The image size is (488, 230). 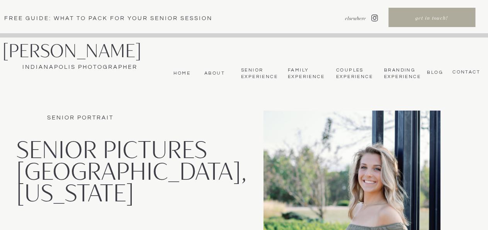 I want to click on h2: Free Guide: What To pack for your senior session, so click(x=115, y=18).